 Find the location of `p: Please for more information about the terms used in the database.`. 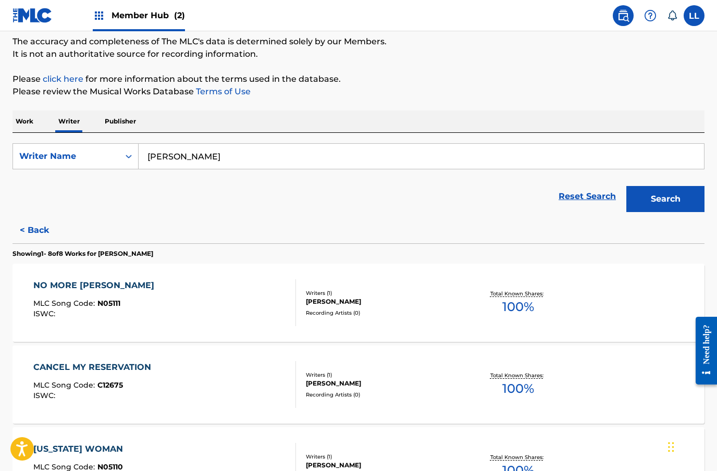

p: Please for more information about the terms used in the database. is located at coordinates (358, 79).